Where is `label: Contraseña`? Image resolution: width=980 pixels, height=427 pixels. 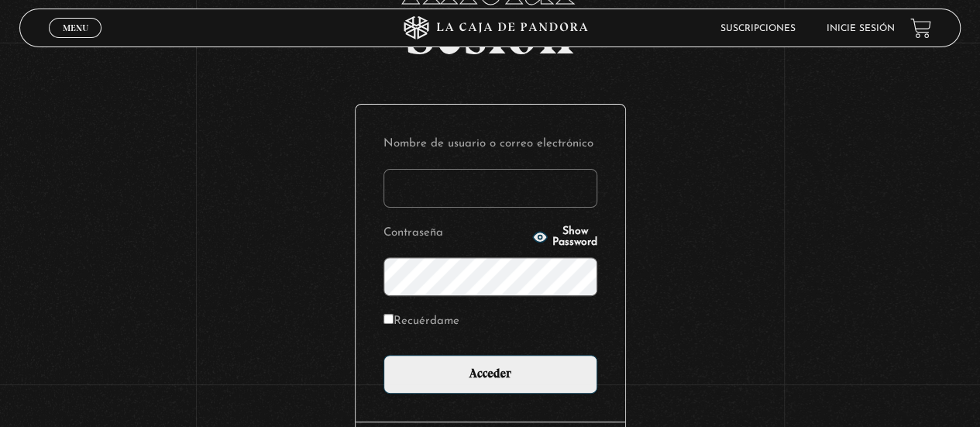
label: Contraseña is located at coordinates (456, 233).